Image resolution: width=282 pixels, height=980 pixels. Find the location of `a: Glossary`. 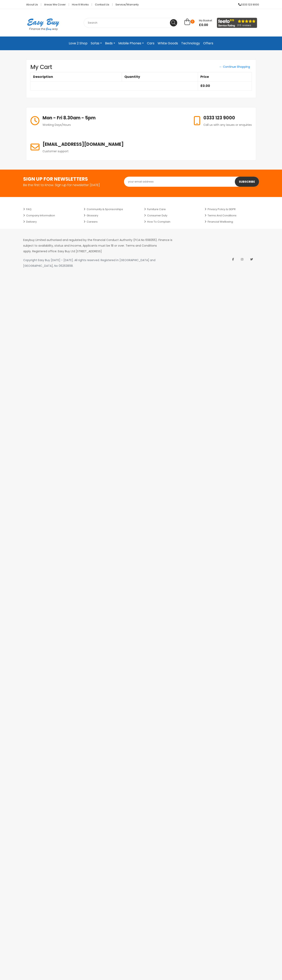

a: Glossary is located at coordinates (111, 216).